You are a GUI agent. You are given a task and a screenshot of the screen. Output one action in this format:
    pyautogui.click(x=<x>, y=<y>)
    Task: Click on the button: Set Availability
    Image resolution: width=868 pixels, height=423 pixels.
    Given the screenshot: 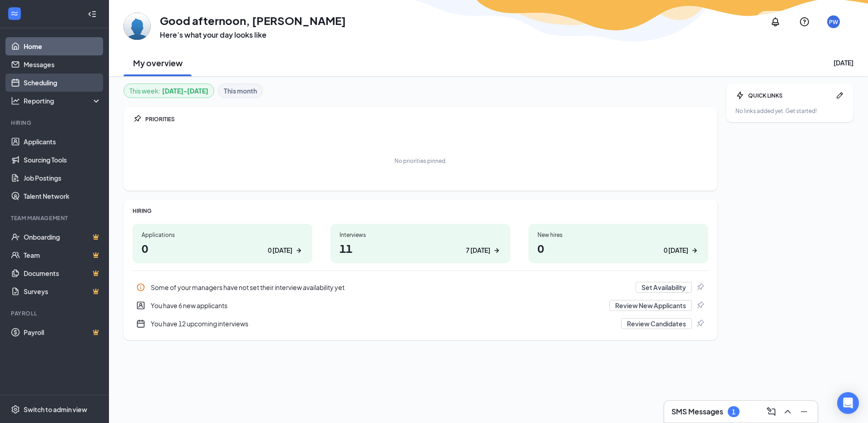 What is the action you would take?
    pyautogui.click(x=664, y=287)
    